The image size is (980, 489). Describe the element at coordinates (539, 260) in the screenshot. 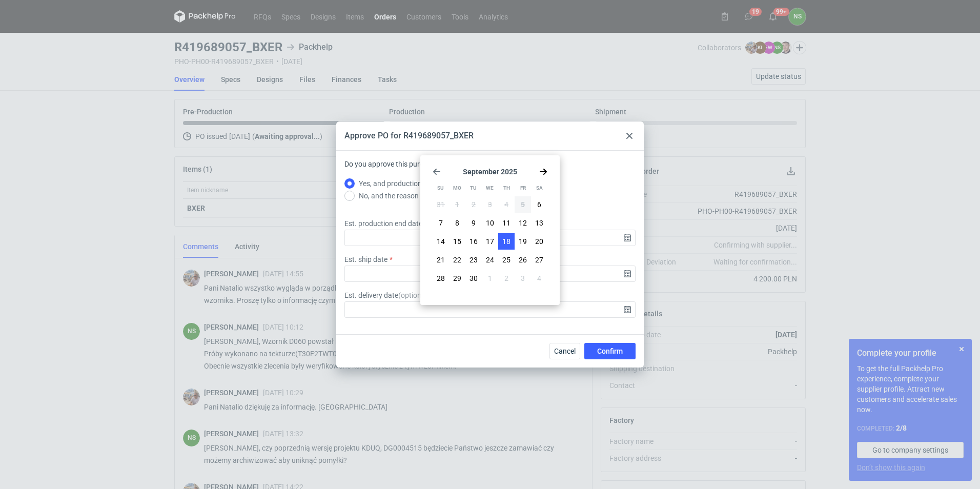

I see `span: 27` at that location.